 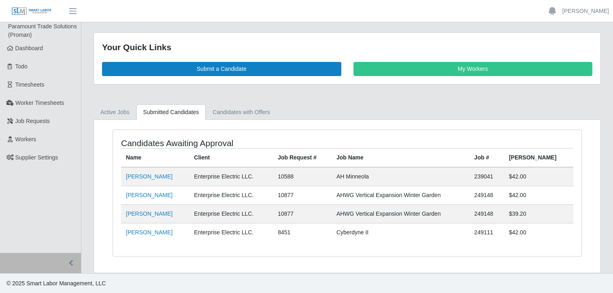 I want to click on a: My Workers, so click(x=473, y=69).